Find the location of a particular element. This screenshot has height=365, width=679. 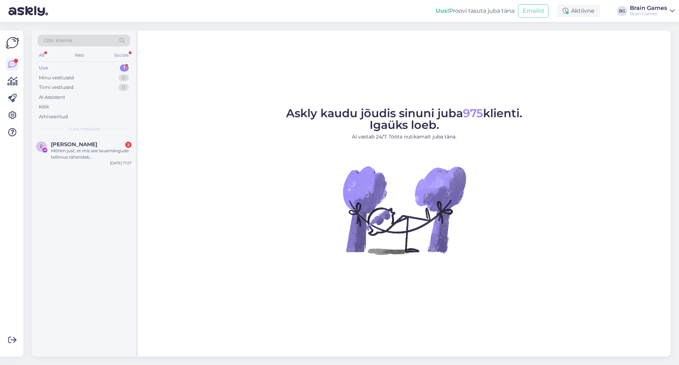

div: Uus is located at coordinates (44, 68).